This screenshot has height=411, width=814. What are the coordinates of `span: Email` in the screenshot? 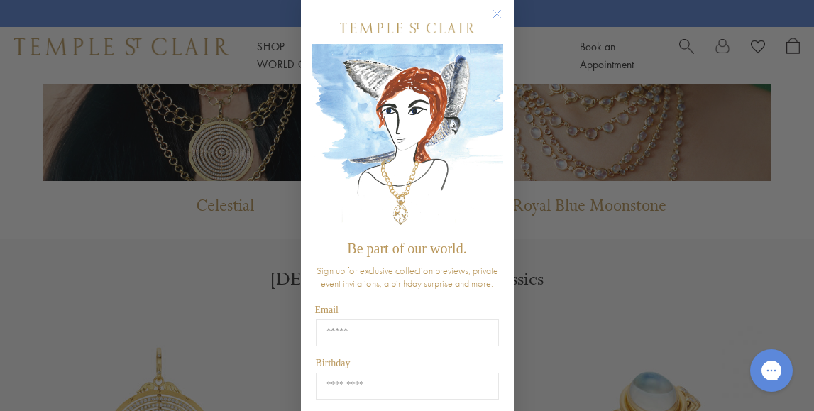 It's located at (326, 309).